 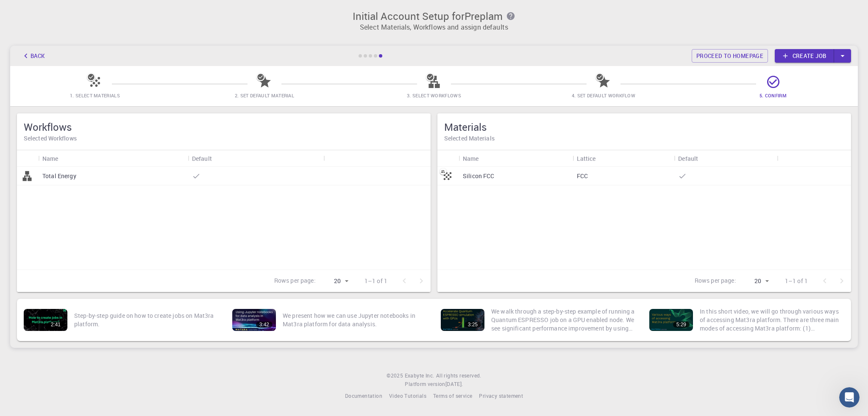 What do you see at coordinates (56, 325) in the screenshot?
I see `div: 2:41` at bounding box center [56, 325].